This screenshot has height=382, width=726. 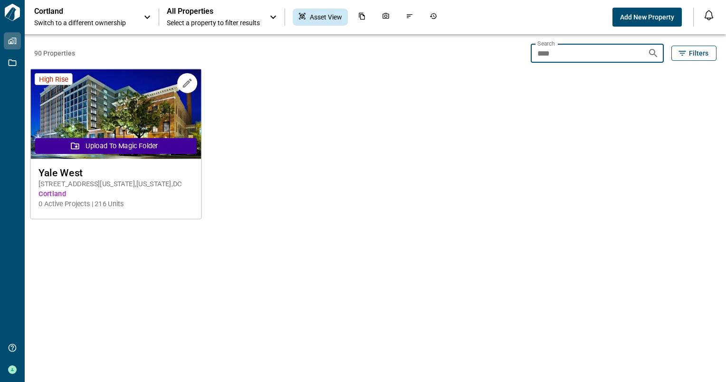 I want to click on p: Cortland, so click(x=77, y=11).